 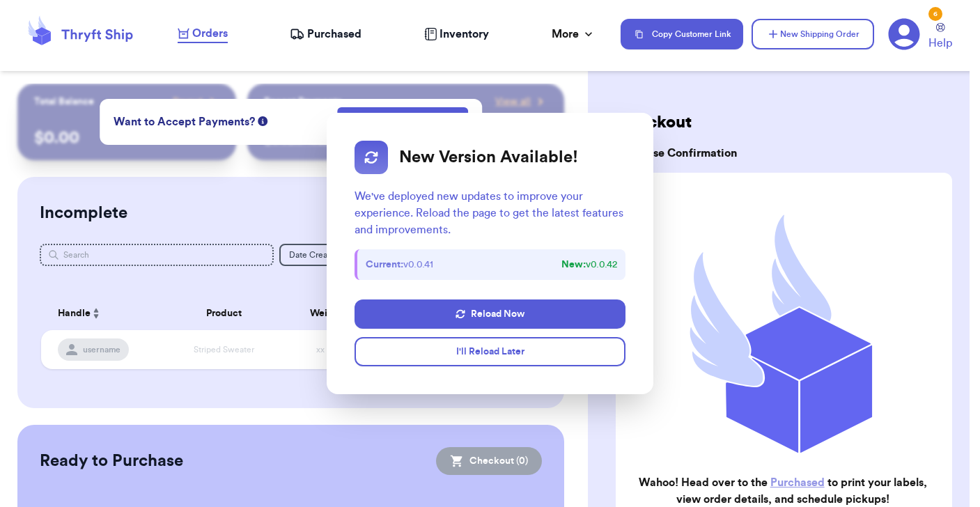 I want to click on strong: New:, so click(x=573, y=265).